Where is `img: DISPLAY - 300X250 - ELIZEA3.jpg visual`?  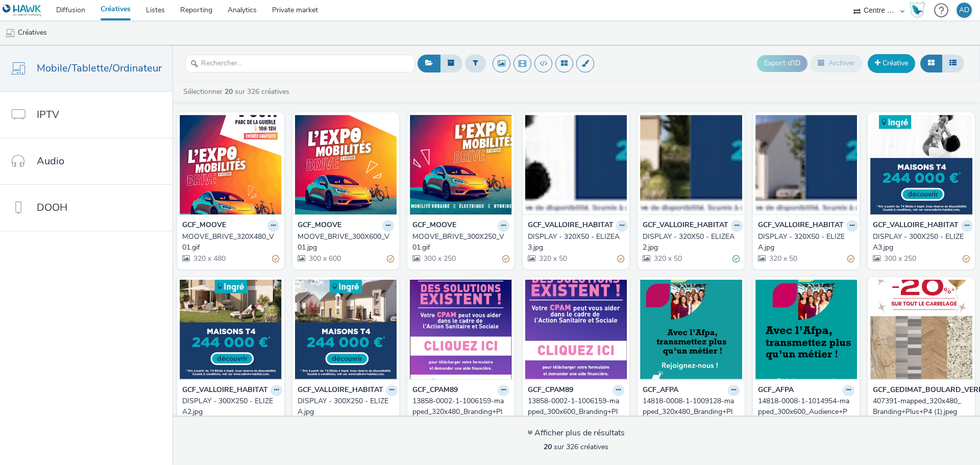
img: DISPLAY - 300X250 - ELIZEA3.jpg visual is located at coordinates (922, 164).